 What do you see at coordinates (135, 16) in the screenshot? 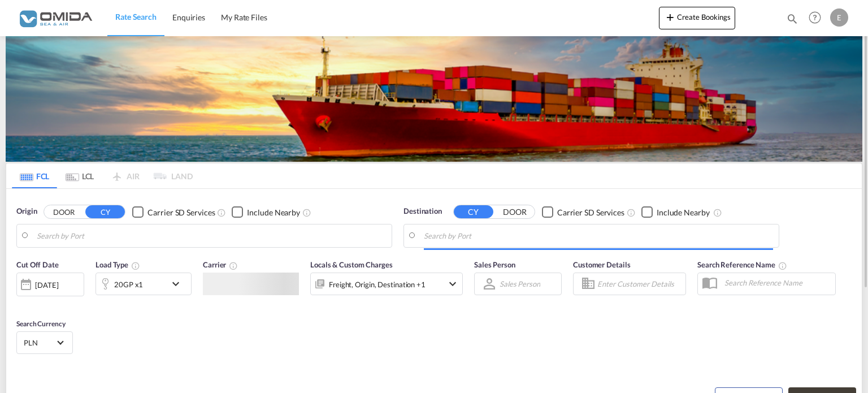
I see `span: Rate Search` at bounding box center [135, 16].